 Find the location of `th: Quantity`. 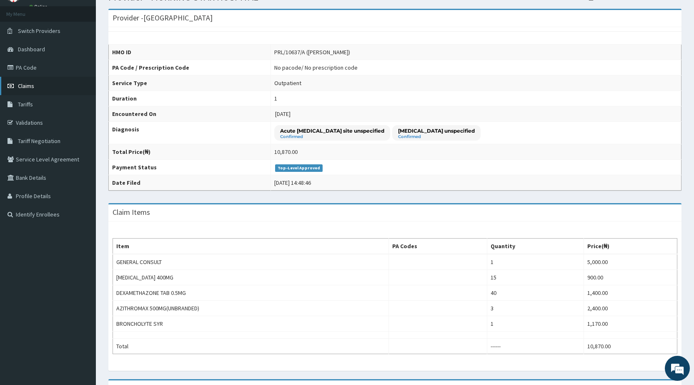

th: Quantity is located at coordinates (535, 246).